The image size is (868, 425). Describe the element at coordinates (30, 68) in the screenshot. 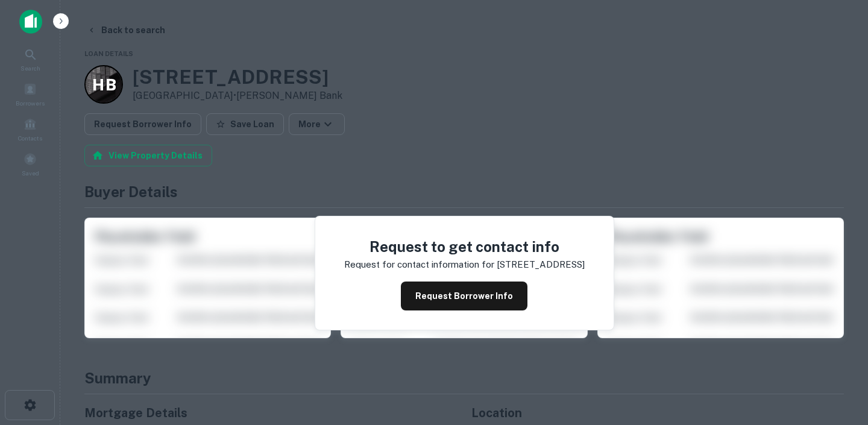

I see `span: Search` at that location.